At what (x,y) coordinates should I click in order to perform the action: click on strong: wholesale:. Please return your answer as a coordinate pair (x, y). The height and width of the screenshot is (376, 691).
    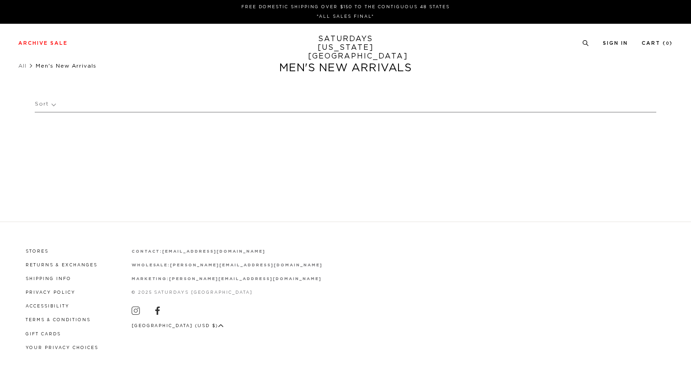
    Looking at the image, I should click on (151, 265).